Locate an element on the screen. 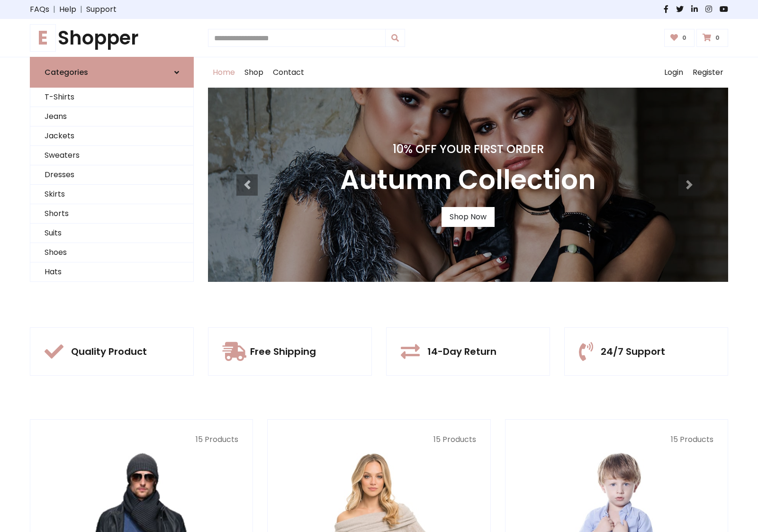 This screenshot has height=532, width=758. a: Shorts is located at coordinates (112, 214).